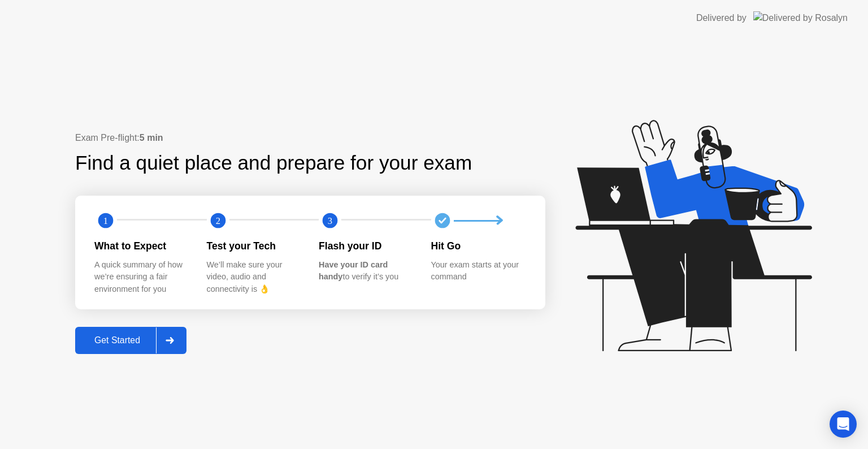 Image resolution: width=868 pixels, height=449 pixels. What do you see at coordinates (151, 138) in the screenshot?
I see `b: 5 min` at bounding box center [151, 138].